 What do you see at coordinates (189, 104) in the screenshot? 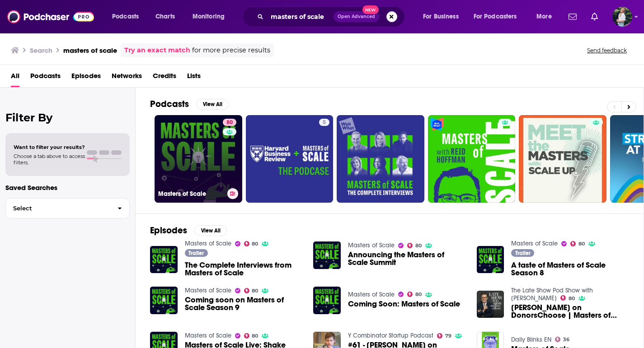
I see `a: PodcastsView All` at bounding box center [189, 104].